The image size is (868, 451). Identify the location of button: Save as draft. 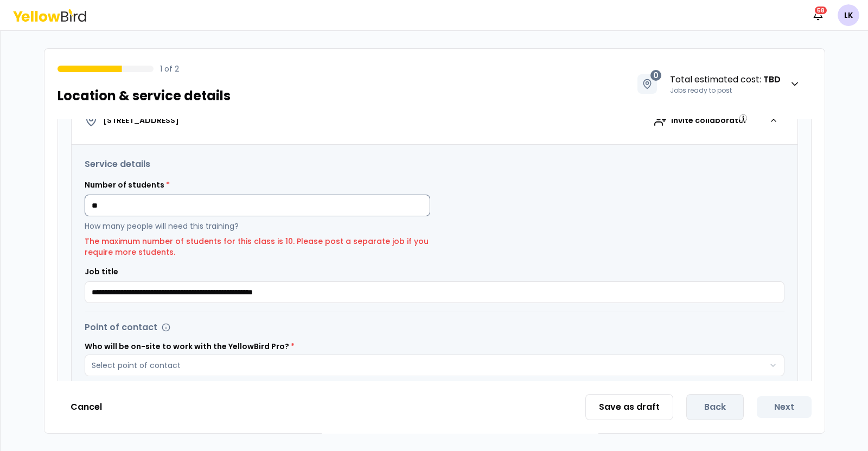
(629, 407).